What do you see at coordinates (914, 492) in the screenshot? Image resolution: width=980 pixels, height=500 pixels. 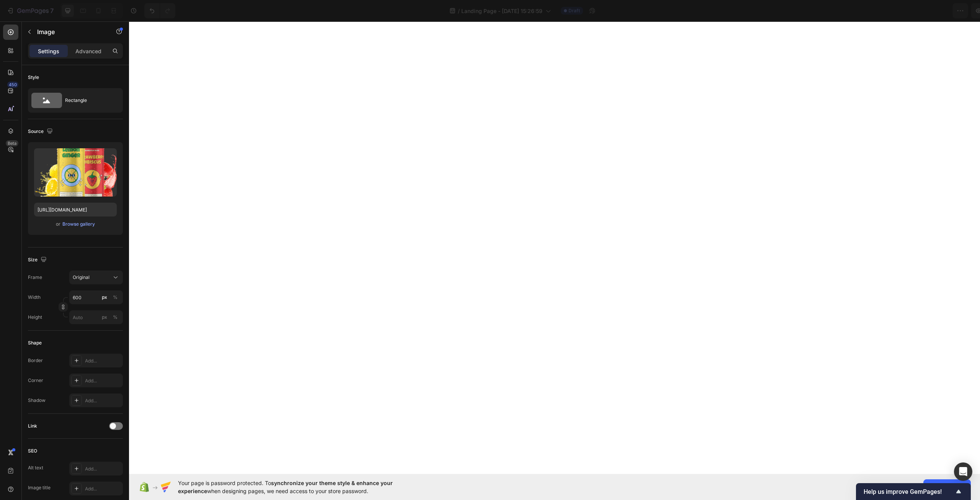 I see `button: Show survey - Help us improve GemPages!` at bounding box center [914, 492].